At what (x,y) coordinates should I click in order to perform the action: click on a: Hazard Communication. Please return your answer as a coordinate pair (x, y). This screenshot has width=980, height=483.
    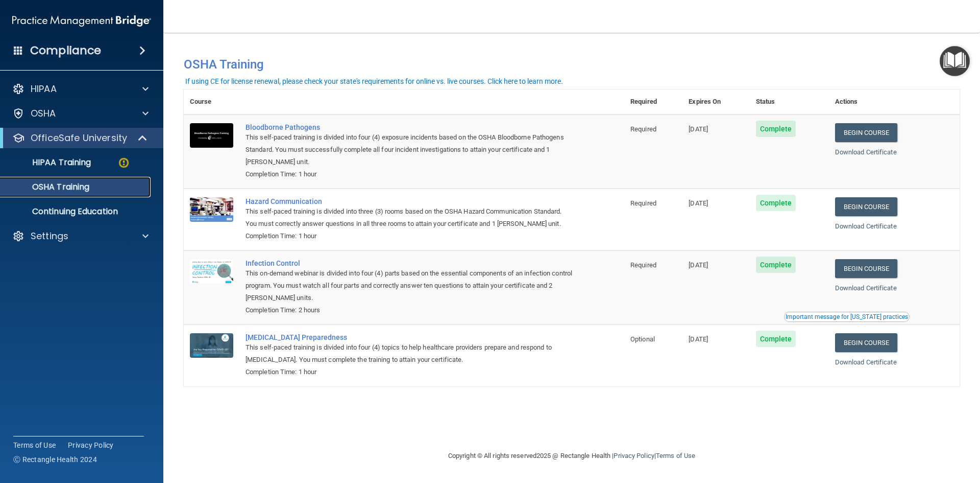
    Looking at the image, I should click on (410, 201).